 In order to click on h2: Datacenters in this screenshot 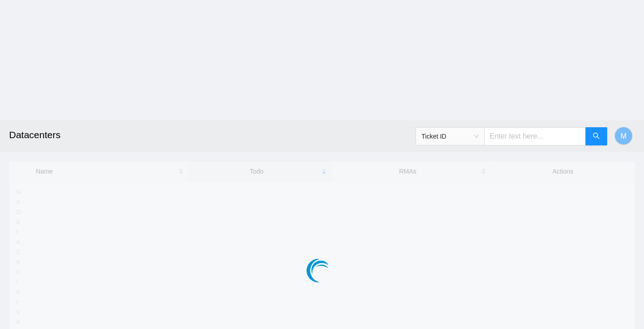, I will do `click(228, 135)`.